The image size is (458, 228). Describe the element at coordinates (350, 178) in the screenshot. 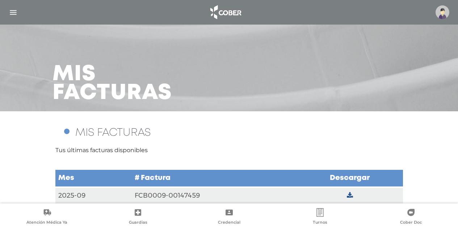

I see `td: Descargar` at that location.